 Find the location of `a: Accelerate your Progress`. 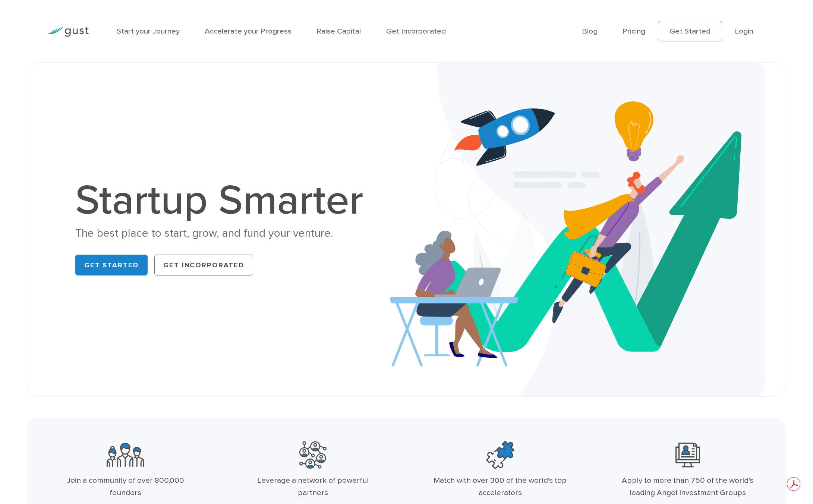

a: Accelerate your Progress is located at coordinates (248, 31).